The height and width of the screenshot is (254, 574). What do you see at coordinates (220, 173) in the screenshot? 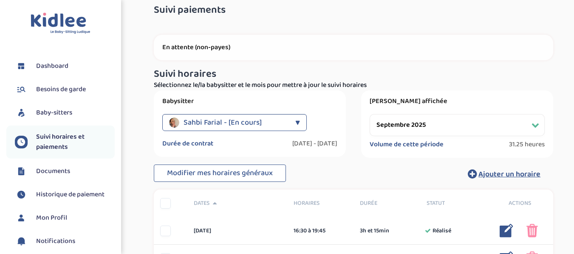
I see `span: Modifier mes horaires généraux` at bounding box center [220, 173].